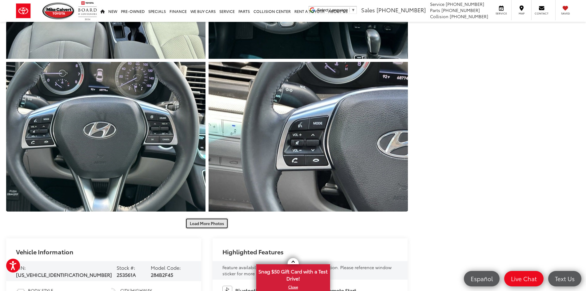  Describe the element at coordinates (368, 10) in the screenshot. I see `span: Sales` at that location.